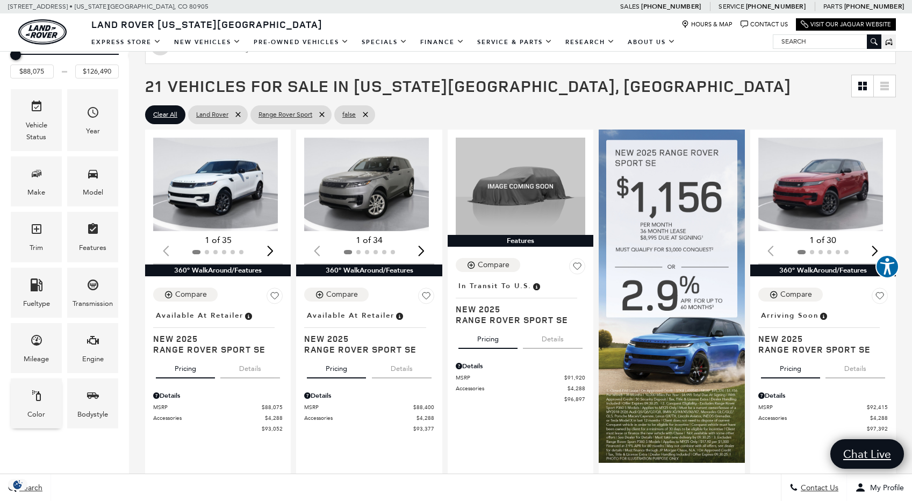 This screenshot has height=501, width=912. Describe the element at coordinates (37, 304) in the screenshot. I see `div: Fueltype` at that location.